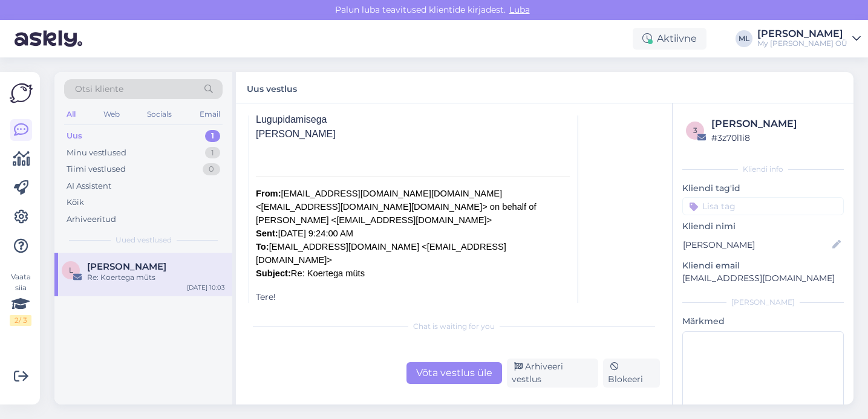 The width and height of the screenshot is (868, 419). What do you see at coordinates (99, 89) in the screenshot?
I see `span: Otsi kliente` at bounding box center [99, 89].